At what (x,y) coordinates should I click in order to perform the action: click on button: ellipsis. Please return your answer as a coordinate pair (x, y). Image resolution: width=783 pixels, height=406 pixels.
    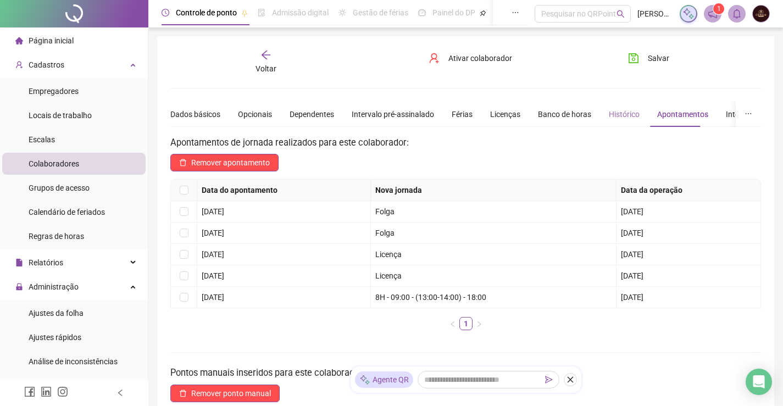
    Looking at the image, I should click on (749, 114).